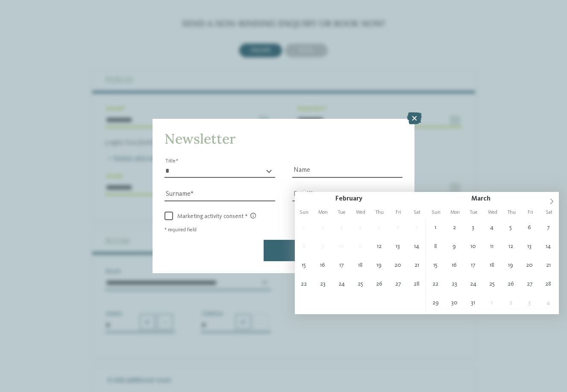  Describe the element at coordinates (416, 247) in the screenshot. I see `span: February 14, 2026` at that location.